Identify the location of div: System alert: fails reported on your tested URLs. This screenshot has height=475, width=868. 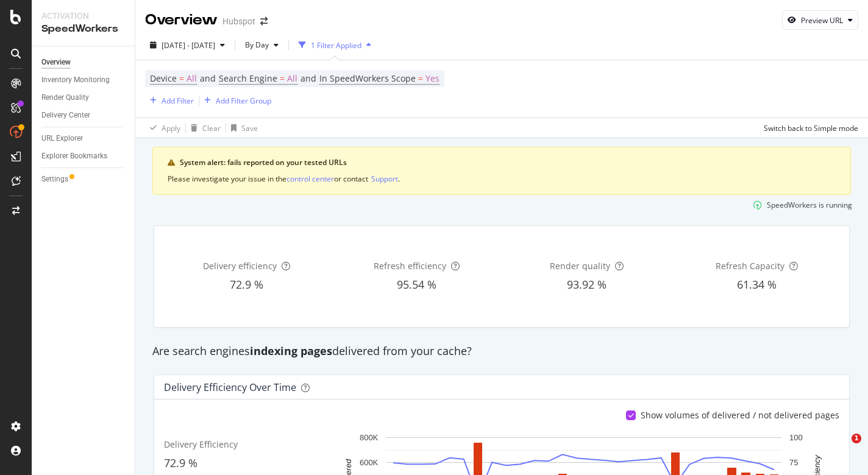
(508, 163).